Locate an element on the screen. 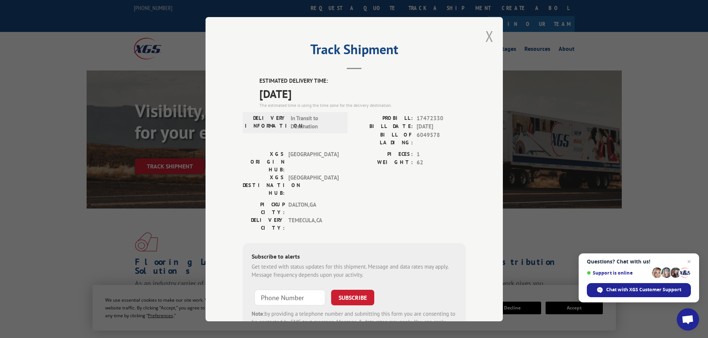  button: Close modal is located at coordinates (489, 36).